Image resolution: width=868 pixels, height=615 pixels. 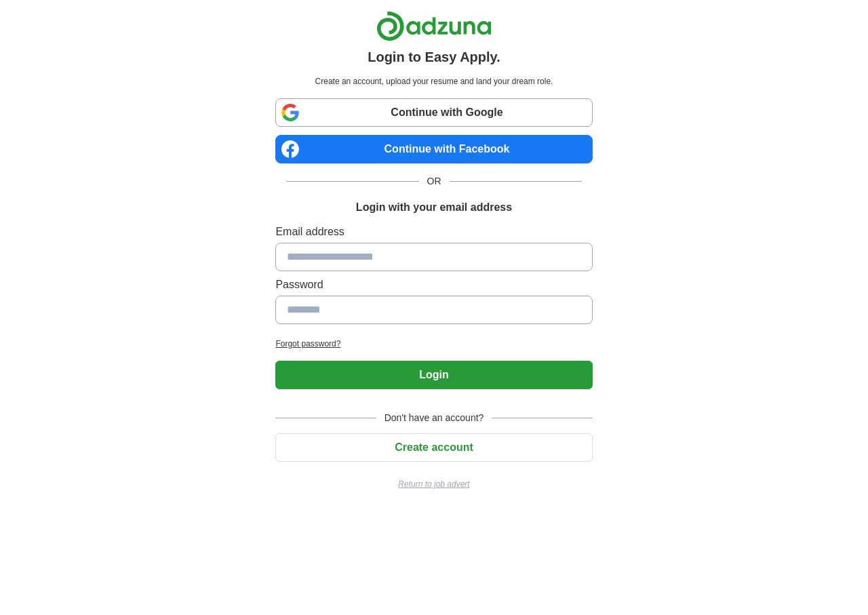 What do you see at coordinates (434, 375) in the screenshot?
I see `button: Login` at bounding box center [434, 375].